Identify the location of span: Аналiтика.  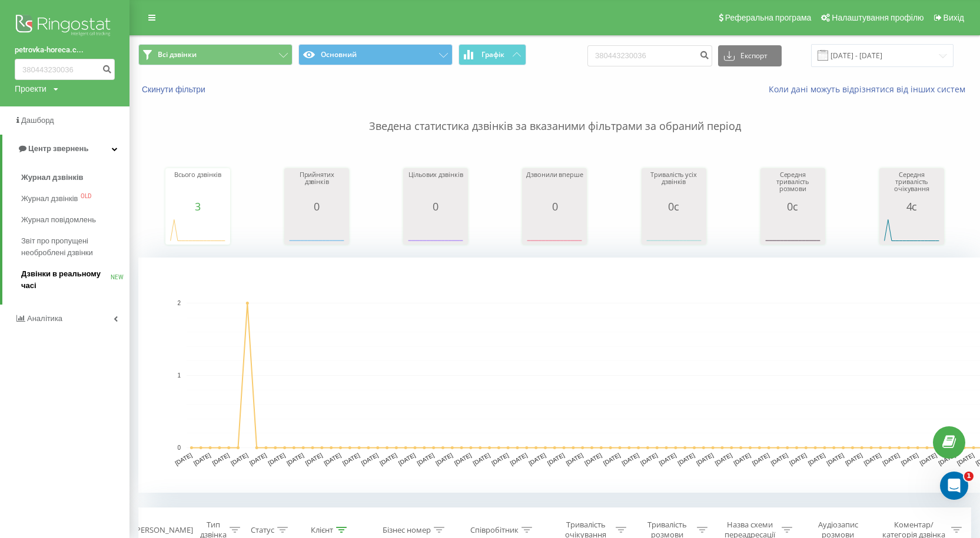
(44, 318).